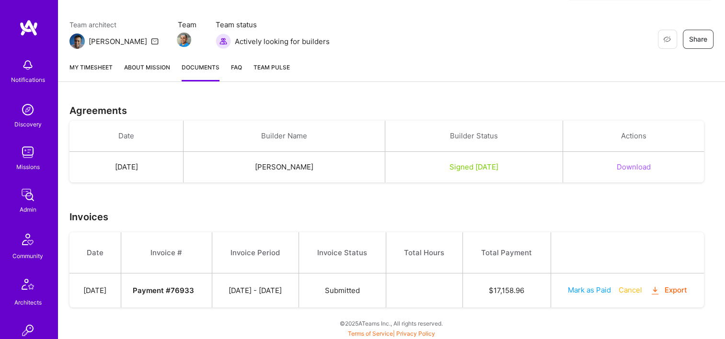  Describe the element at coordinates (155, 41) in the screenshot. I see `i: icon Mail` at that location.